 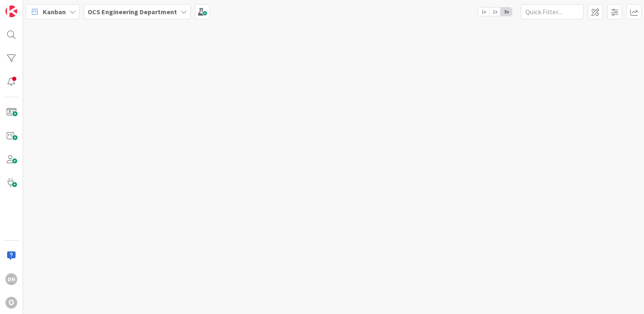 I want to click on span: 3x, so click(x=506, y=12).